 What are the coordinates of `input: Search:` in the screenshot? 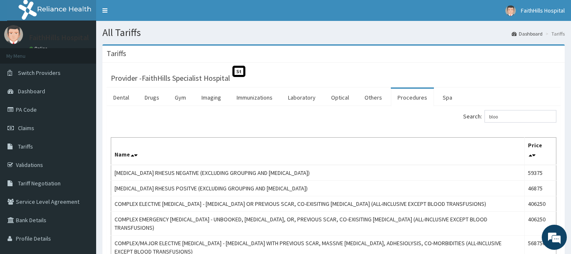 It's located at (520, 116).